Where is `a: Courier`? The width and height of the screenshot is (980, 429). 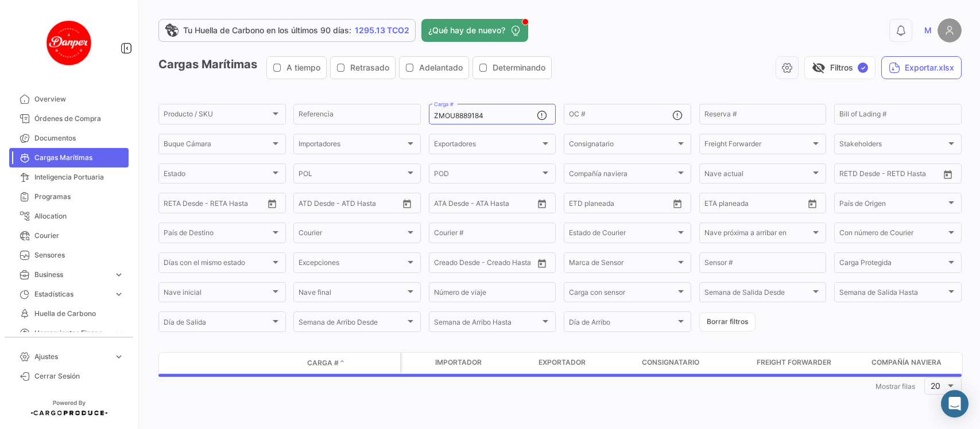
a: Courier is located at coordinates (69, 236).